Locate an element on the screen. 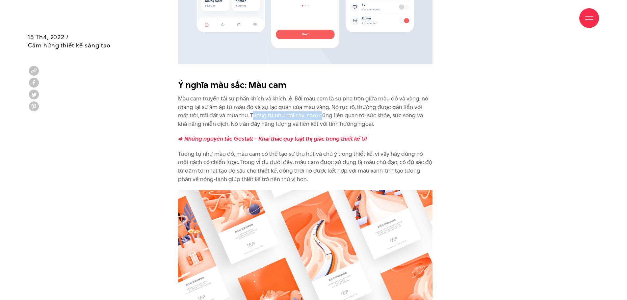 Image resolution: width=627 pixels, height=300 pixels. p: Màu cam truyền tải sự phấn khích và khích lệ. Bởi màu cam là sự pha trộn giữa màu đỏ và vàng, nó ... is located at coordinates (305, 111).